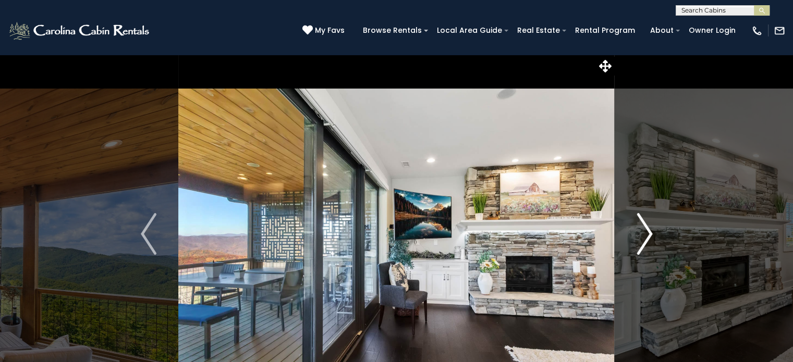 The height and width of the screenshot is (362, 793). I want to click on a: Rental Program, so click(605, 30).